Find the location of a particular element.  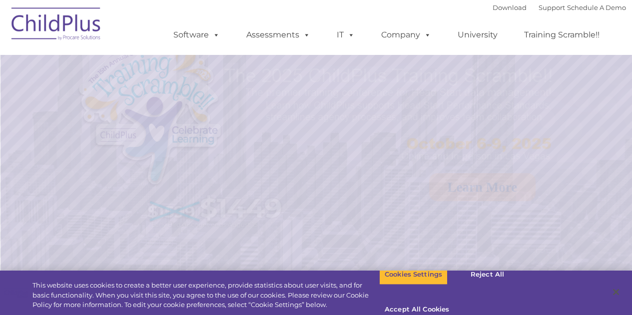

a: Download is located at coordinates (509, 7).